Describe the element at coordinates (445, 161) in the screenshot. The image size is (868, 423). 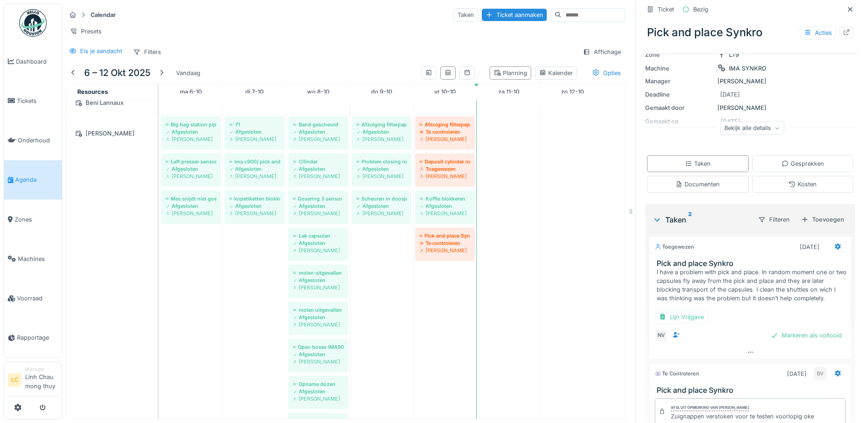
I see `div: Deposit cylinder not high` at that location.